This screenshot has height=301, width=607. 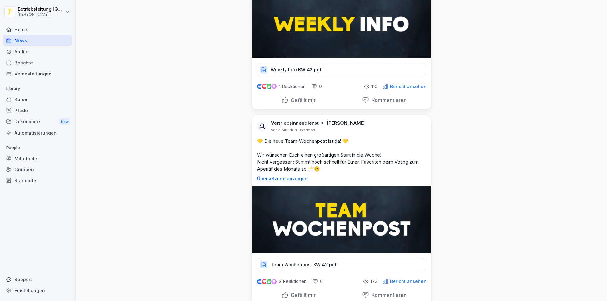 What do you see at coordinates (38, 29) in the screenshot?
I see `a: Home` at bounding box center [38, 29].